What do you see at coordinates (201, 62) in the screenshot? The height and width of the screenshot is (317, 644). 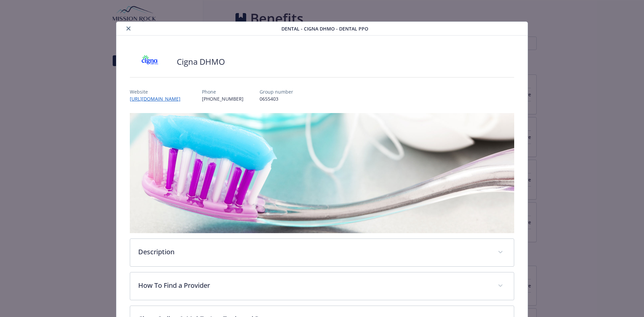 I see `h2: Cigna DHMO` at bounding box center [201, 62].